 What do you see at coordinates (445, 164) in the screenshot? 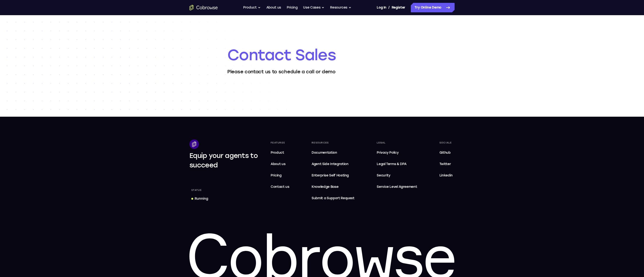
I see `span: Twitter` at bounding box center [445, 164].